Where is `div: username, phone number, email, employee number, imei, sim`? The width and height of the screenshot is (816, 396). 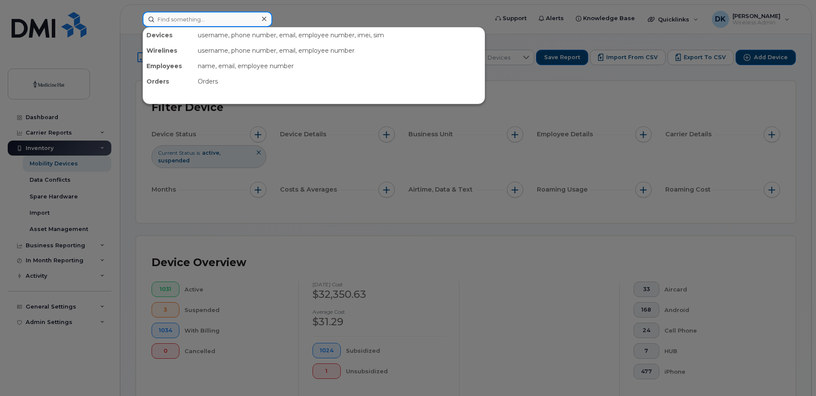
div: username, phone number, email, employee number, imei, sim is located at coordinates (340, 35).